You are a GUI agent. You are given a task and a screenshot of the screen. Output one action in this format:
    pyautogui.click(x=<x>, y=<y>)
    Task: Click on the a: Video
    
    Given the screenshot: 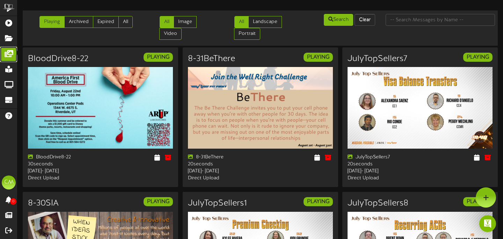 What is the action you would take?
    pyautogui.click(x=170, y=34)
    